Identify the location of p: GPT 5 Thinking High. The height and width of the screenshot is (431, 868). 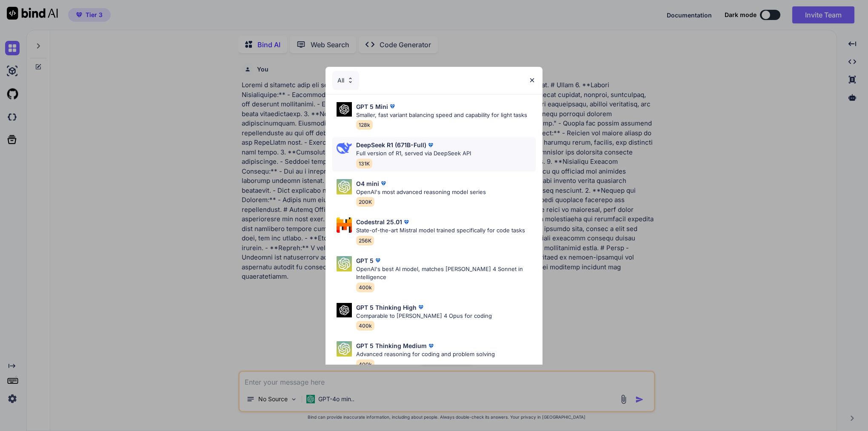
(386, 307).